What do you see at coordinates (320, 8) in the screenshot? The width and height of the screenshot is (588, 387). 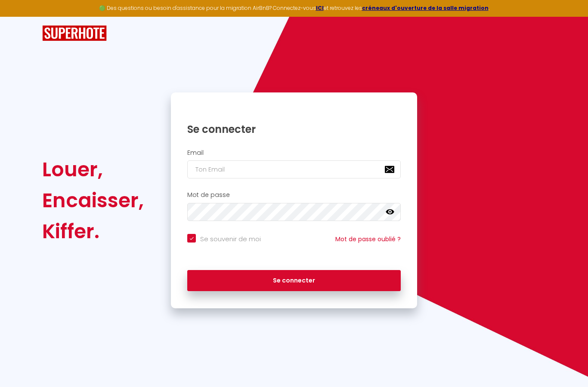 I see `a: ICI` at bounding box center [320, 8].